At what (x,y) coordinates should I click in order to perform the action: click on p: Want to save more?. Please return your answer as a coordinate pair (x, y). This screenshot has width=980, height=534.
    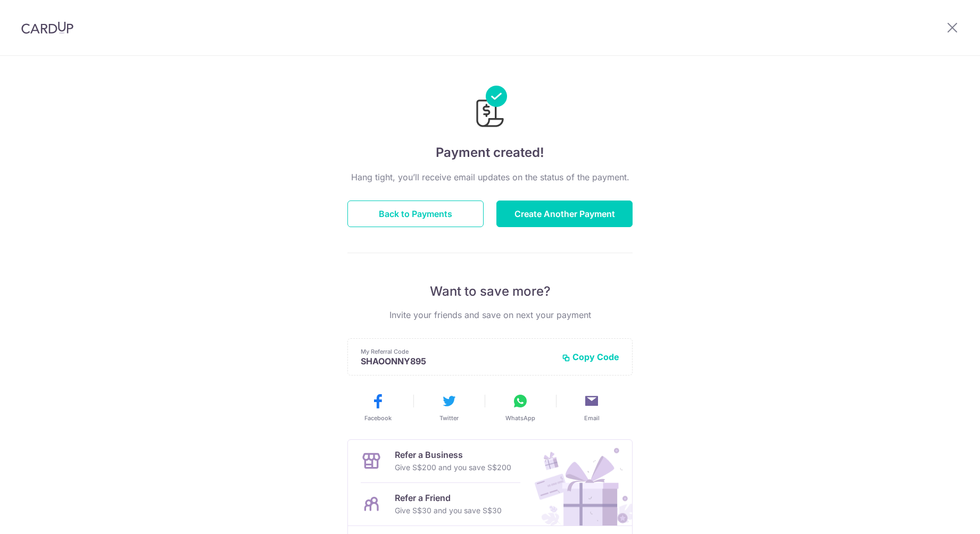
    Looking at the image, I should click on (490, 291).